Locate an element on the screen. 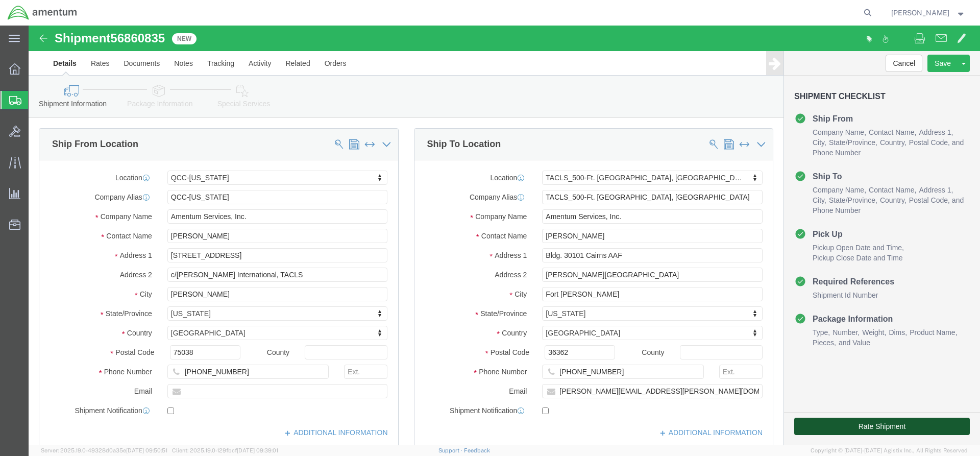 The image size is (980, 456). img: logo is located at coordinates (42, 13).